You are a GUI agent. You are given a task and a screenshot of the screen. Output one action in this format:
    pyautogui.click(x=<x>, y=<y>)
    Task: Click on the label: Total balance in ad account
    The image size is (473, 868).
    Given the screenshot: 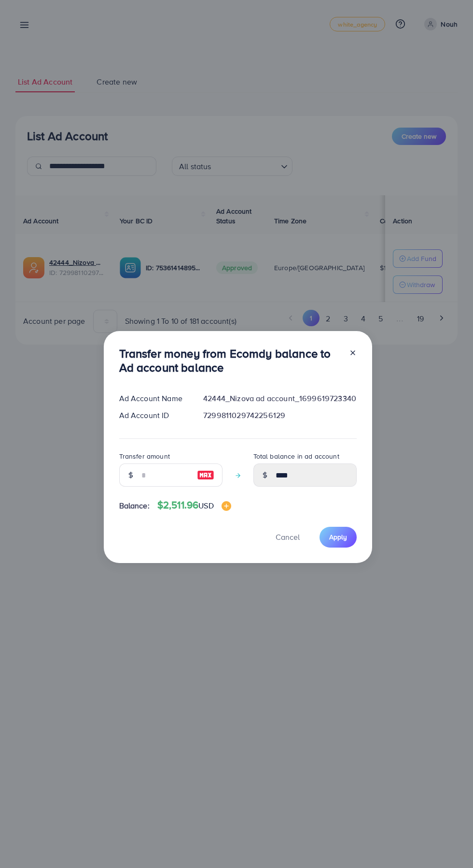 What is the action you would take?
    pyautogui.click(x=296, y=456)
    